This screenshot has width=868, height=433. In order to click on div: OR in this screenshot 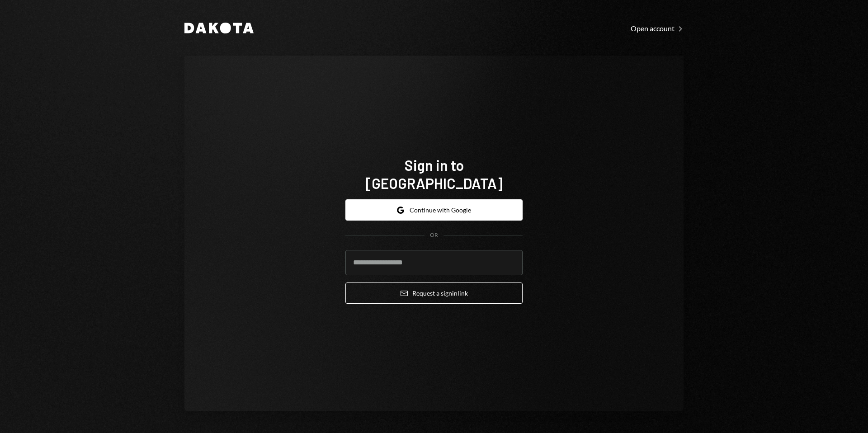, I will do `click(434, 235)`.